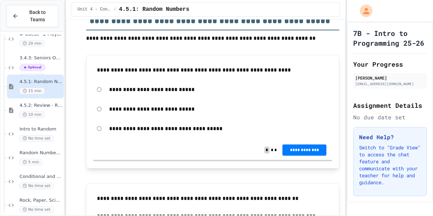  Describe the element at coordinates (41, 200) in the screenshot. I see `span: Rock, Paper, Scissors - Conditionals` at that location.